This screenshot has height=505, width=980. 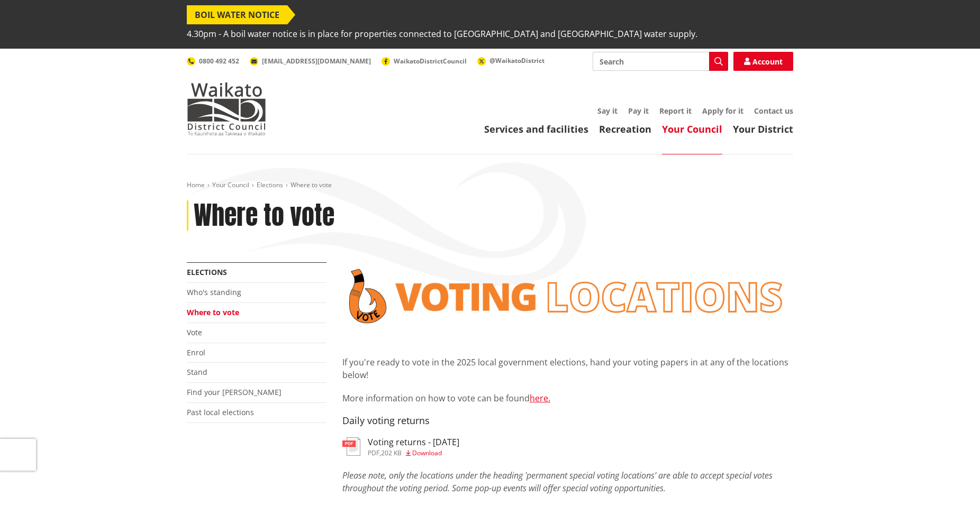 I want to click on a: 0800 492 452, so click(x=213, y=61).